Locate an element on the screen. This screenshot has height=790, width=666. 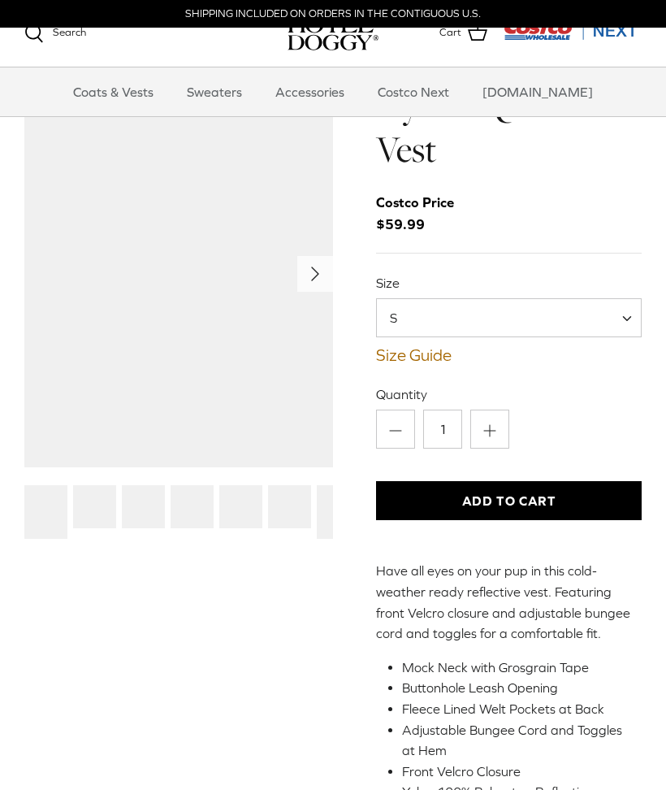
p: Have all eyes on your pup in this cold-weather ready reflective vest. Featuring front Velcro clos... is located at coordinates (509, 602).